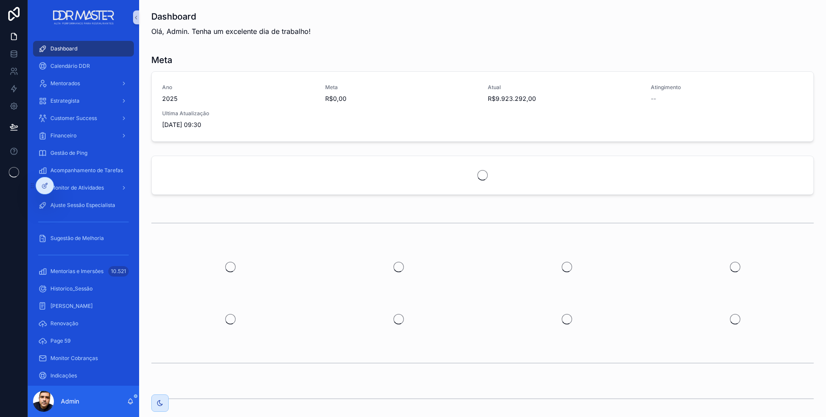 This screenshot has width=826, height=417. I want to click on span: Meta, so click(401, 87).